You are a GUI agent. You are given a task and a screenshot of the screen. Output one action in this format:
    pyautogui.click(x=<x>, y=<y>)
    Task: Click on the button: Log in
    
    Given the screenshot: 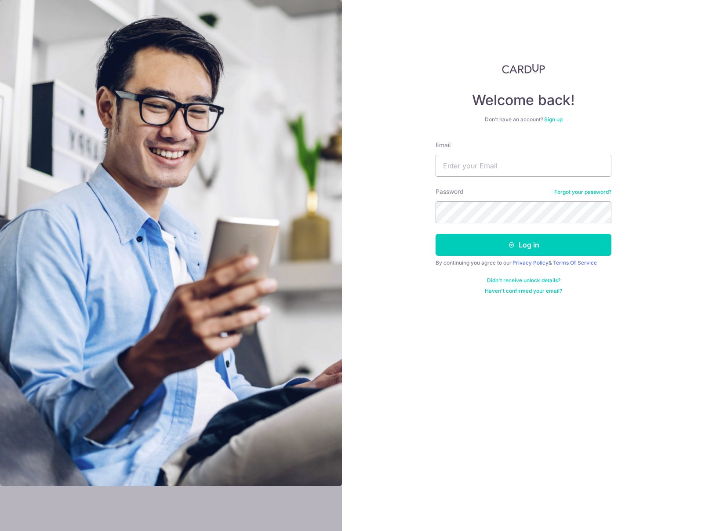 What is the action you would take?
    pyautogui.click(x=524, y=245)
    